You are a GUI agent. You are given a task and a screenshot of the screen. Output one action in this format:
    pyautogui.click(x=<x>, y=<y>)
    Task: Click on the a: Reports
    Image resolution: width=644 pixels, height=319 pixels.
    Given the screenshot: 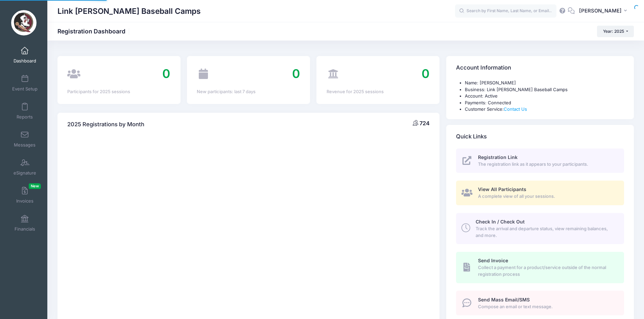 What is the action you would take?
    pyautogui.click(x=25, y=111)
    